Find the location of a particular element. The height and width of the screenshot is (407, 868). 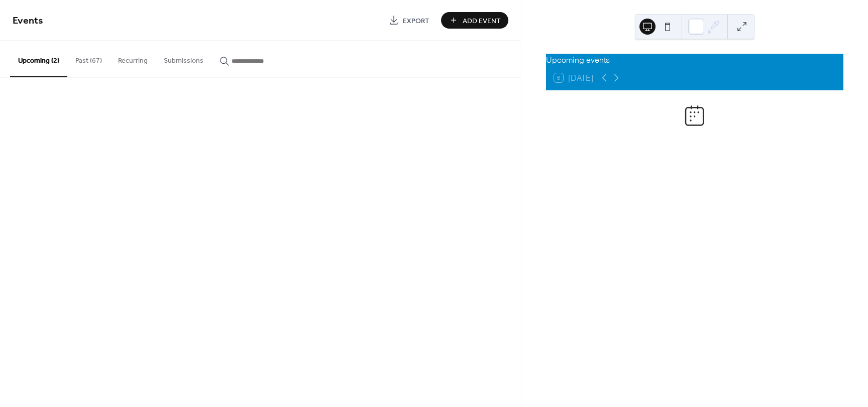

span: Export is located at coordinates (416, 20).